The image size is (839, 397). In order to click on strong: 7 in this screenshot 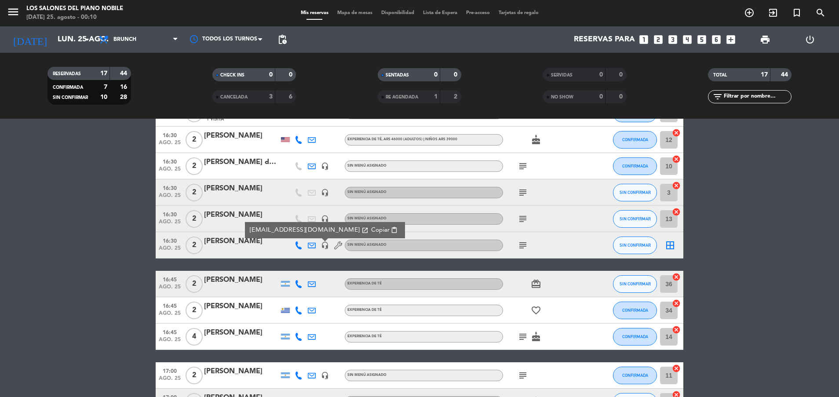, I will do `click(106, 87)`.